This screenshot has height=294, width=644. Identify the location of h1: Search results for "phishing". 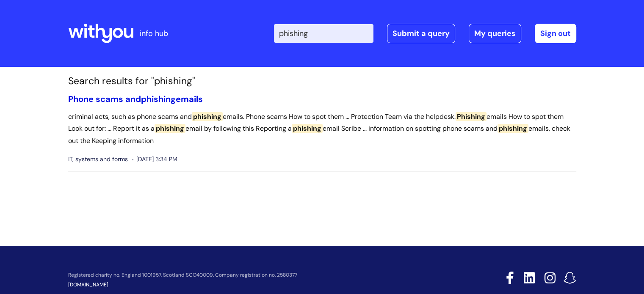
(322, 81).